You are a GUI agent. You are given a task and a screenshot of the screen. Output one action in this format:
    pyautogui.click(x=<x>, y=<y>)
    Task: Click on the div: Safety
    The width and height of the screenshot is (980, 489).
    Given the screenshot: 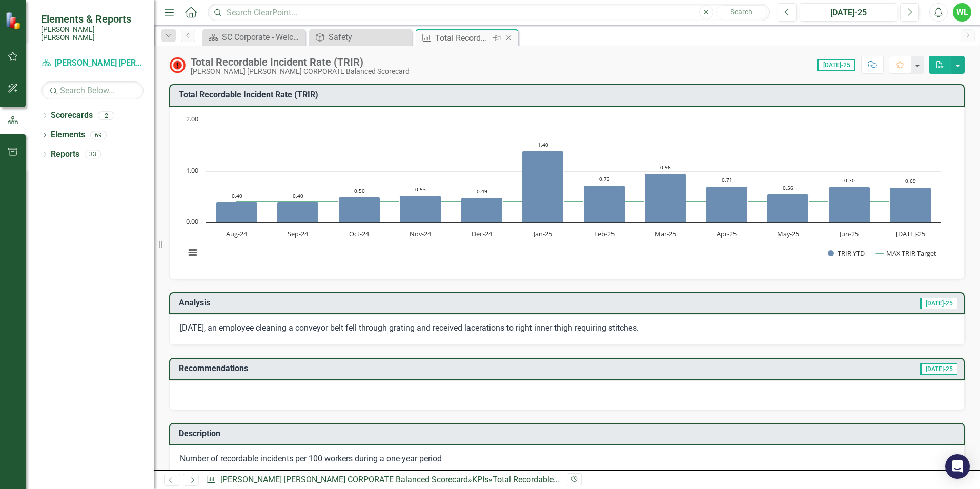 What is the action you would take?
    pyautogui.click(x=369, y=37)
    